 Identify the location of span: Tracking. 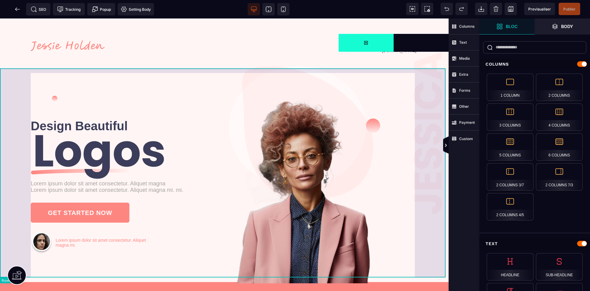
(69, 9).